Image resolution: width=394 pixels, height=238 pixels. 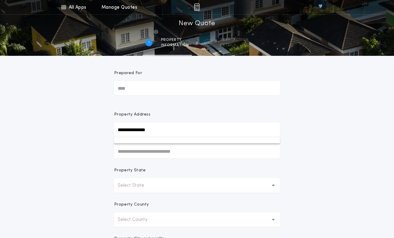 What do you see at coordinates (197, 115) in the screenshot?
I see `p: Property Address` at bounding box center [197, 115].